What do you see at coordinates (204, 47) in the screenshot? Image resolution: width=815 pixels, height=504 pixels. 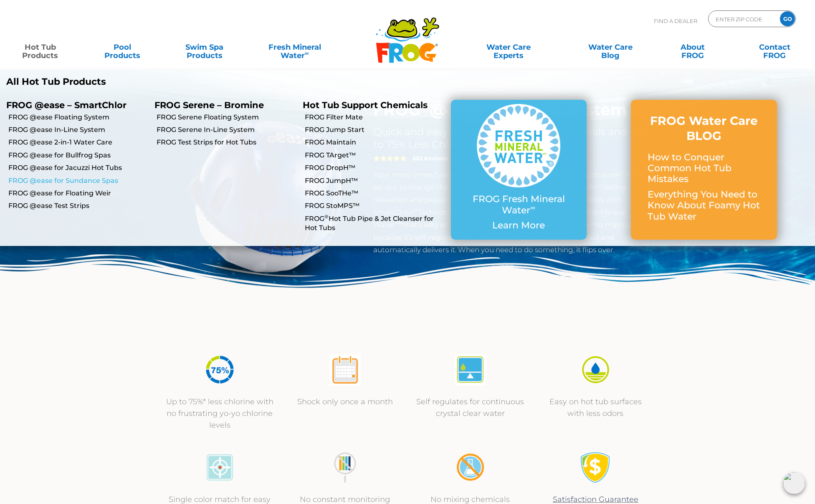 I see `a: Swim SpaProducts` at bounding box center [204, 47].